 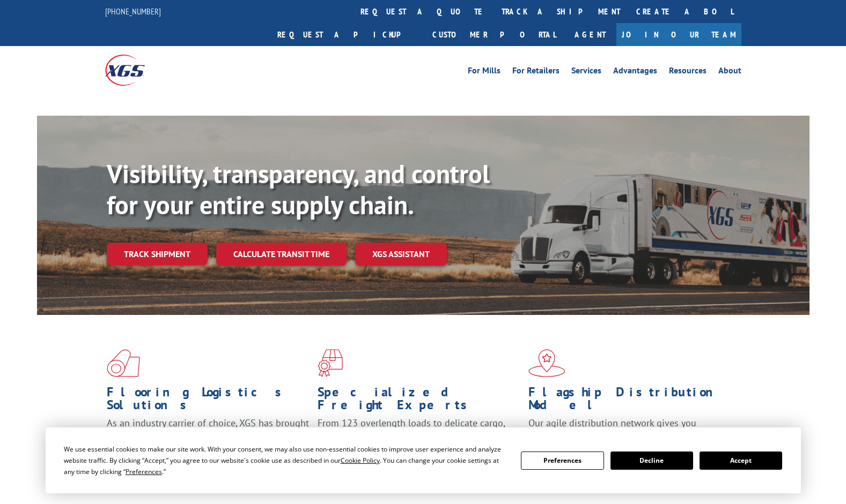 What do you see at coordinates (330, 363) in the screenshot?
I see `img: xgs-icon-focused-on-flooring-red` at bounding box center [330, 363].